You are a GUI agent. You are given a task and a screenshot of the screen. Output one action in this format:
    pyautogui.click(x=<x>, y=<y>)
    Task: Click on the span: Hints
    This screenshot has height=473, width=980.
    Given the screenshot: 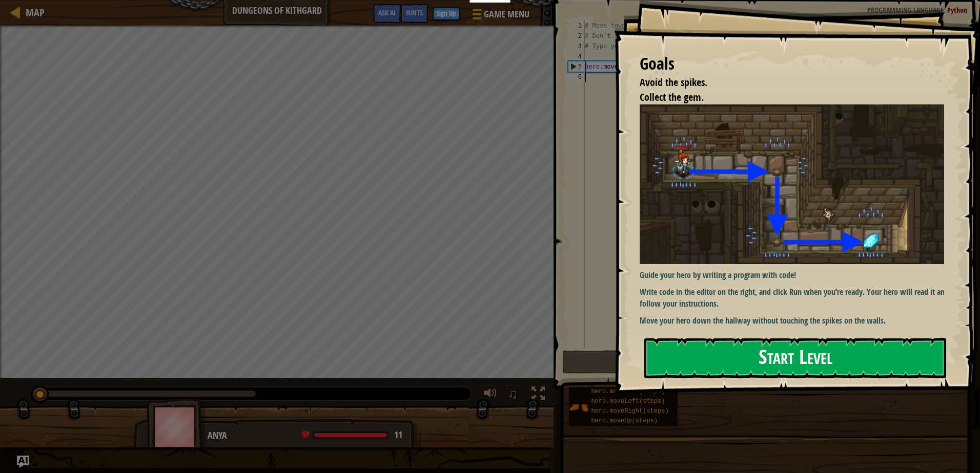 What is the action you would take?
    pyautogui.click(x=414, y=12)
    